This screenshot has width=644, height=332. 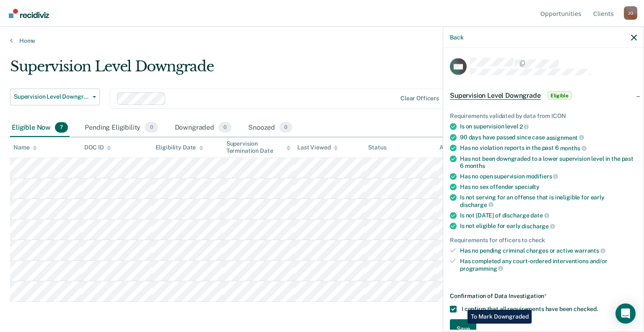 I want to click on div: Has no sex offender, so click(x=549, y=187).